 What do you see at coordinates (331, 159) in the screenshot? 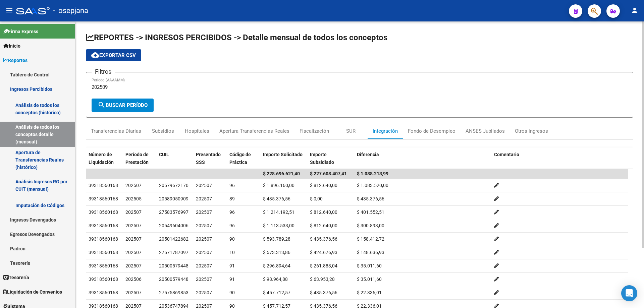
I see `datatable-header-cell: Importe Subsidiado` at bounding box center [331, 159].